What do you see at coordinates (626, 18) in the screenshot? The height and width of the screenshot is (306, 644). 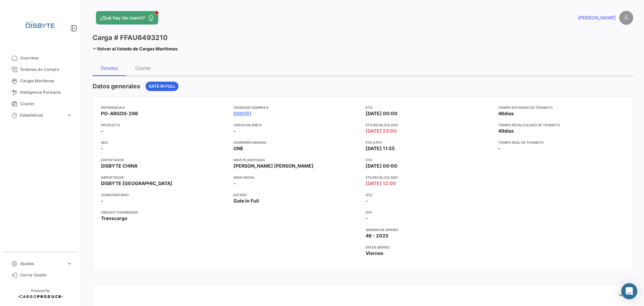 I see `img: placeholder-user.png` at bounding box center [626, 18].